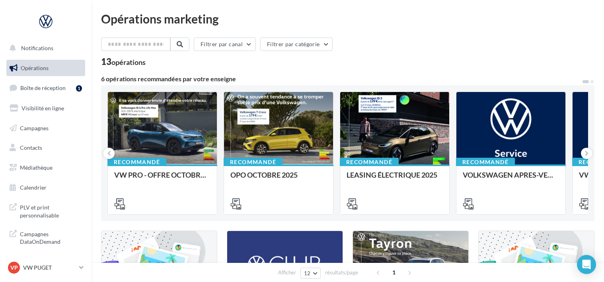  What do you see at coordinates (586, 264) in the screenshot?
I see `div: Open Intercom Messenger` at bounding box center [586, 264].